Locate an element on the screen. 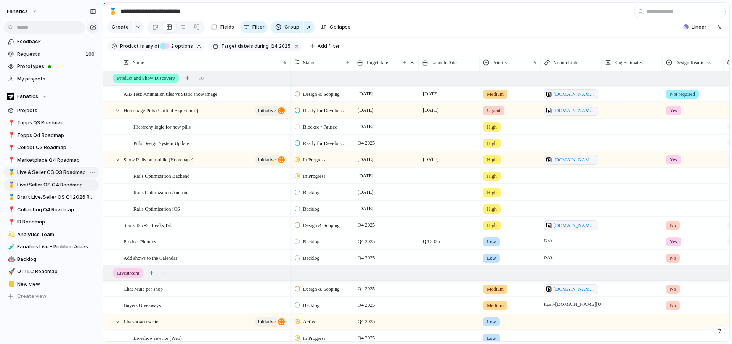  div: 📍Topps Q4 Roadmap is located at coordinates (51, 135).